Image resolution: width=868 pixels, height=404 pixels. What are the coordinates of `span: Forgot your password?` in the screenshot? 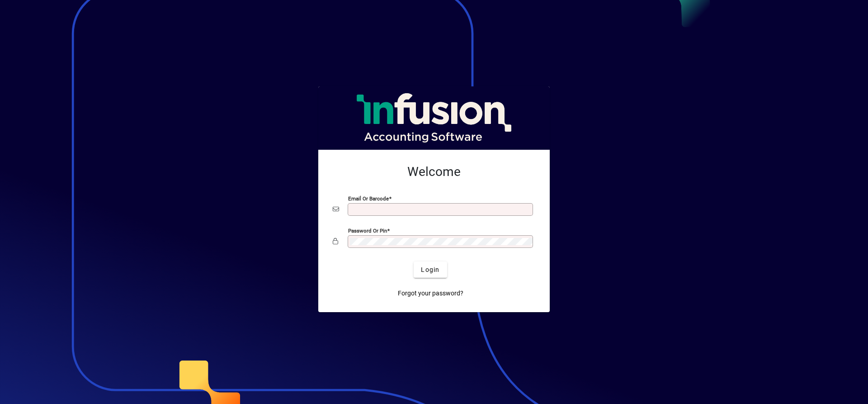 It's located at (431, 293).